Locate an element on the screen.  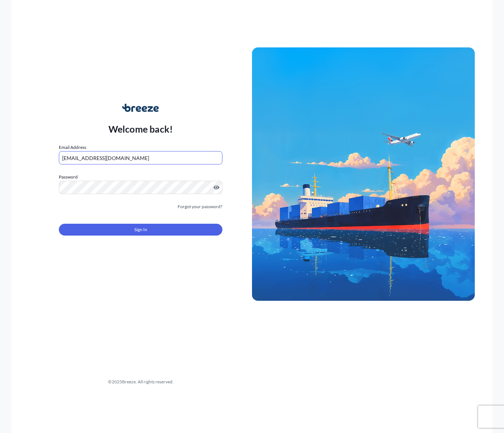
button: Sign In is located at coordinates (141, 230).